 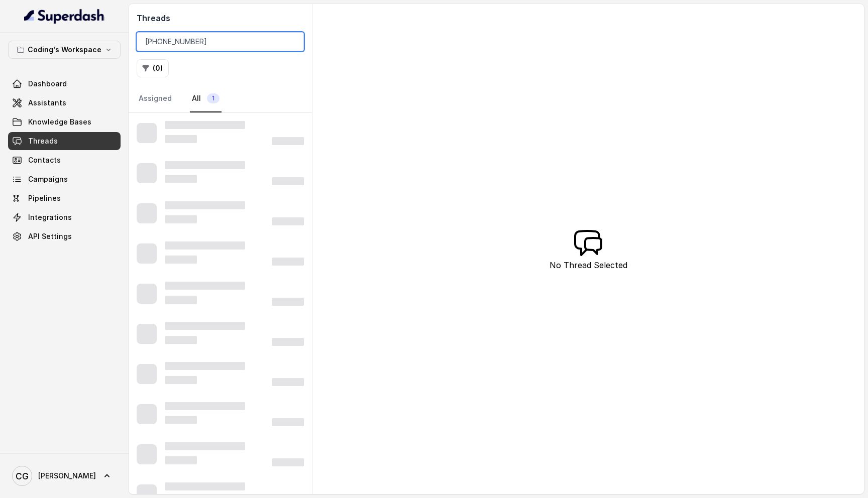 What do you see at coordinates (43, 141) in the screenshot?
I see `span: Threads` at bounding box center [43, 141].